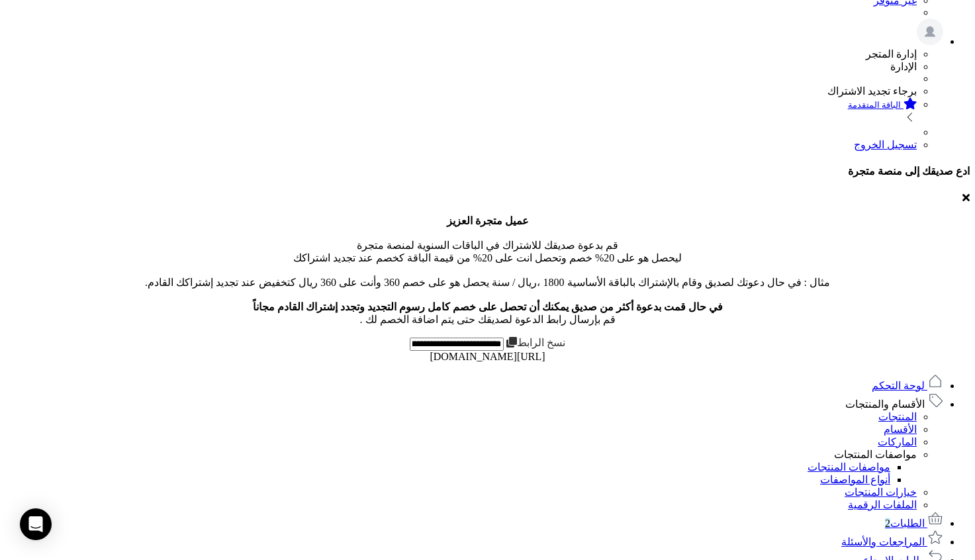  What do you see at coordinates (914, 523) in the screenshot?
I see `a: الطلبات2` at bounding box center [914, 523].